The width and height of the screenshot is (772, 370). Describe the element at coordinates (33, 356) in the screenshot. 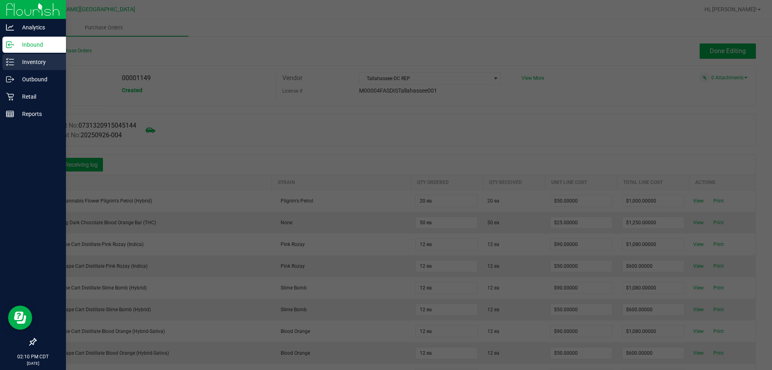

I see `p: 02:10 PM CDT` at that location.